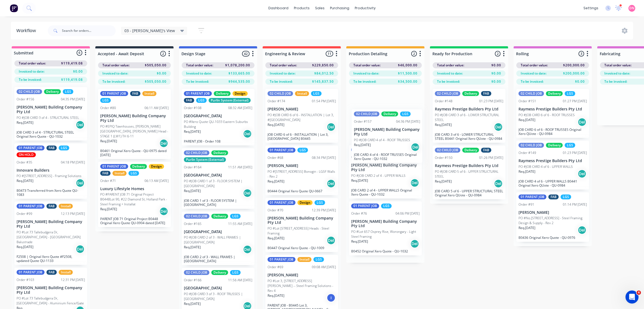 This screenshot has height=309, width=644. I want to click on span: 42, so click(246, 53).